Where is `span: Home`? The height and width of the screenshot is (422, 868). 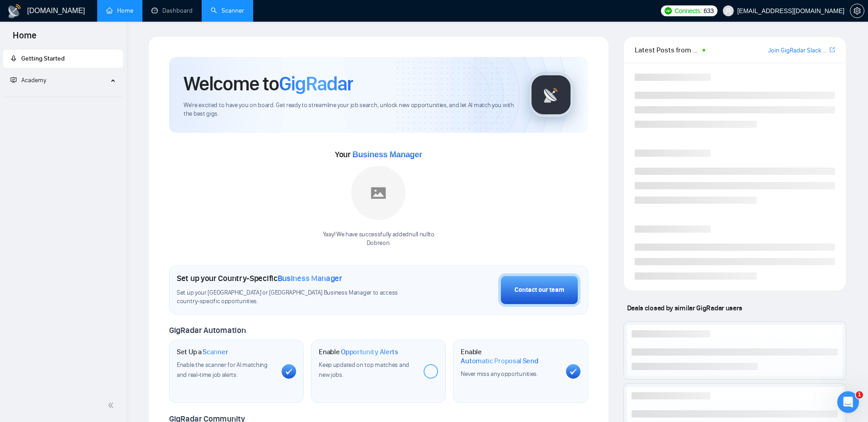
span: Home is located at coordinates (24, 38).